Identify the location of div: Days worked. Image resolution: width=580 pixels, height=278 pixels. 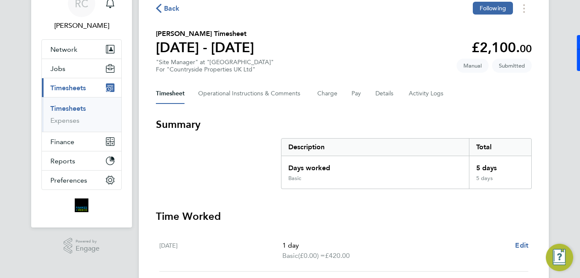
(375, 165).